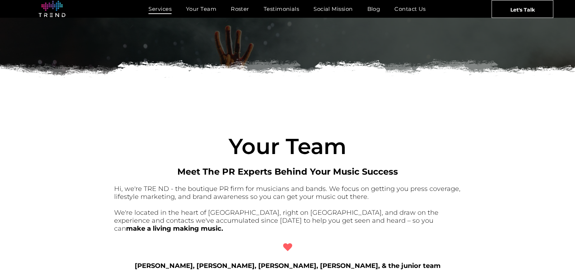 The width and height of the screenshot is (575, 273). Describe the element at coordinates (281, 9) in the screenshot. I see `a: Testimonials` at that location.